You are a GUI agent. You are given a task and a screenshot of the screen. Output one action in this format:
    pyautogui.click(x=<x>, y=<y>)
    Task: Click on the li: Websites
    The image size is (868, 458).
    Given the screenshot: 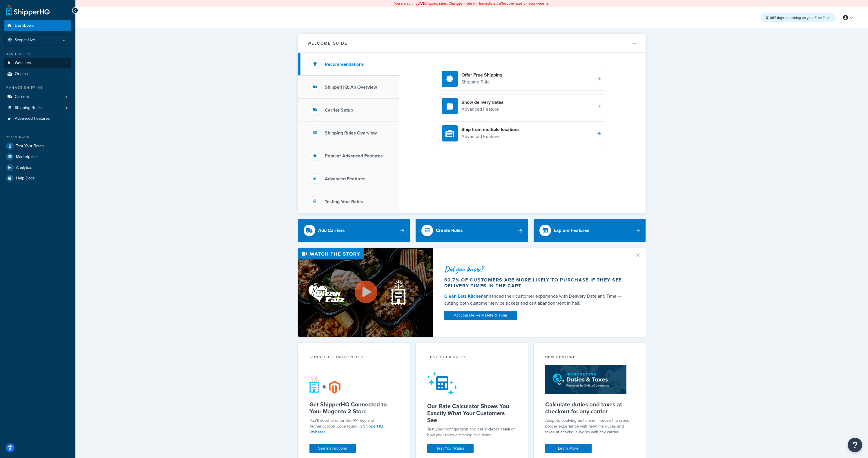 What is the action you would take?
    pyautogui.click(x=38, y=63)
    